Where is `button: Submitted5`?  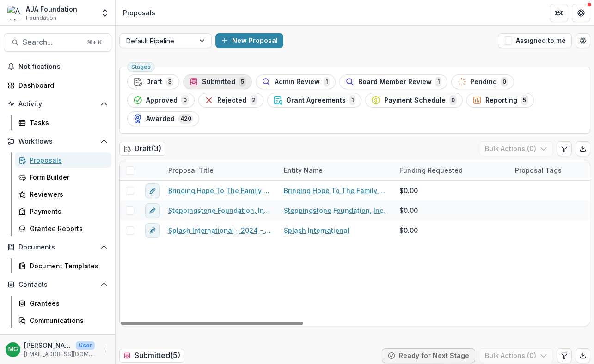
button: Submitted5 is located at coordinates (218, 82).